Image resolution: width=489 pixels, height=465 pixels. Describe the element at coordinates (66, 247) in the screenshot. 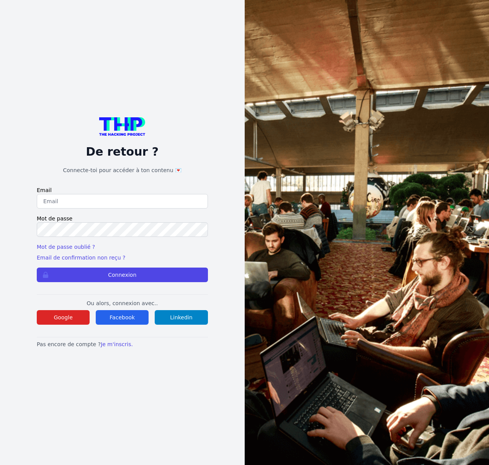

I see `a: Mot de passe oublié ?` at that location.